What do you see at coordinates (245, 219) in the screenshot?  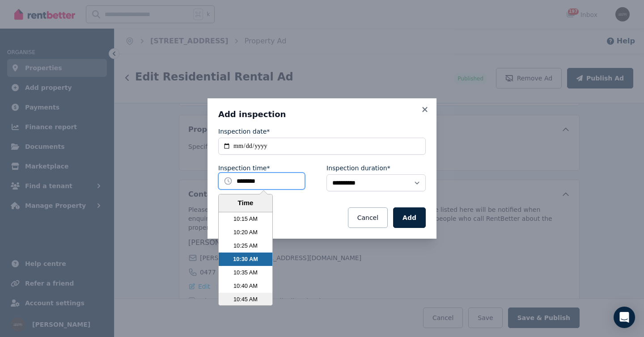 I see `li: 10:15 AM` at bounding box center [245, 219].